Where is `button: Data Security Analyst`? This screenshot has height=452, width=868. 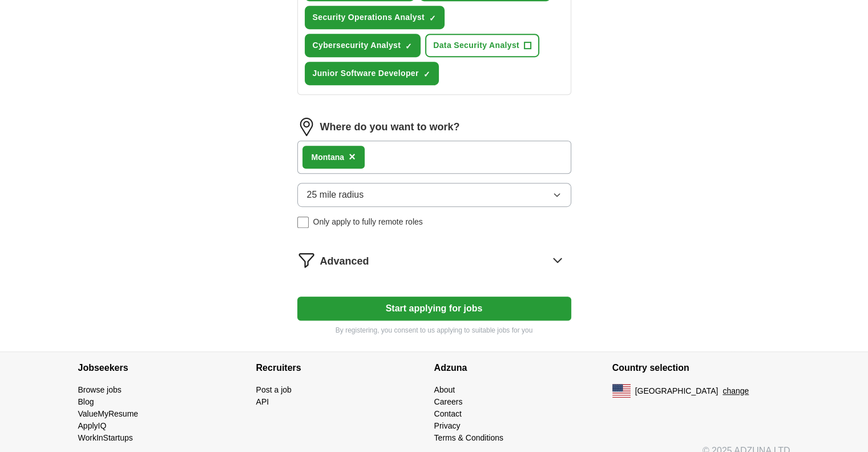
button: Data Security Analyst is located at coordinates (482, 45).